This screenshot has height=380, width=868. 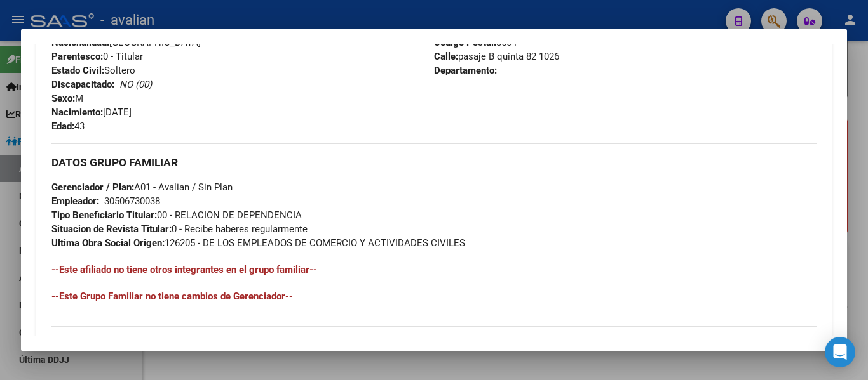 I want to click on strong: Ultima Obra Social Origen:, so click(x=108, y=243).